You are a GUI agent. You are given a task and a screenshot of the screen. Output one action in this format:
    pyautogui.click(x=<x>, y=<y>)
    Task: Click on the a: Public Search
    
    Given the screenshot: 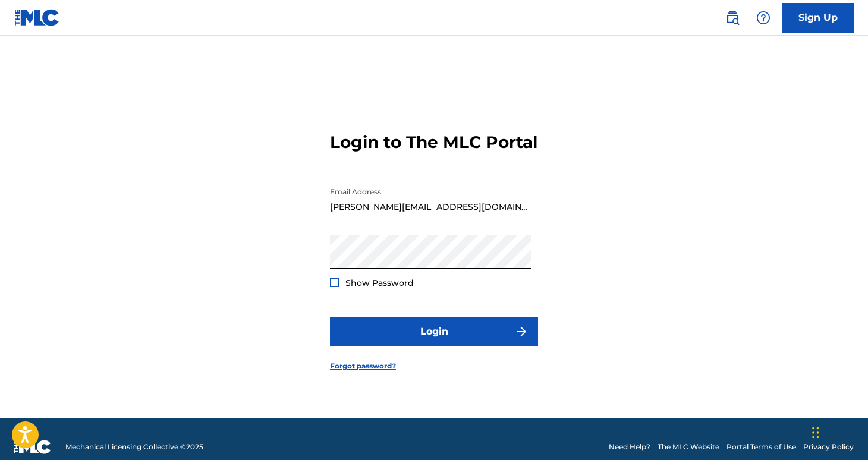 What is the action you would take?
    pyautogui.click(x=733, y=18)
    